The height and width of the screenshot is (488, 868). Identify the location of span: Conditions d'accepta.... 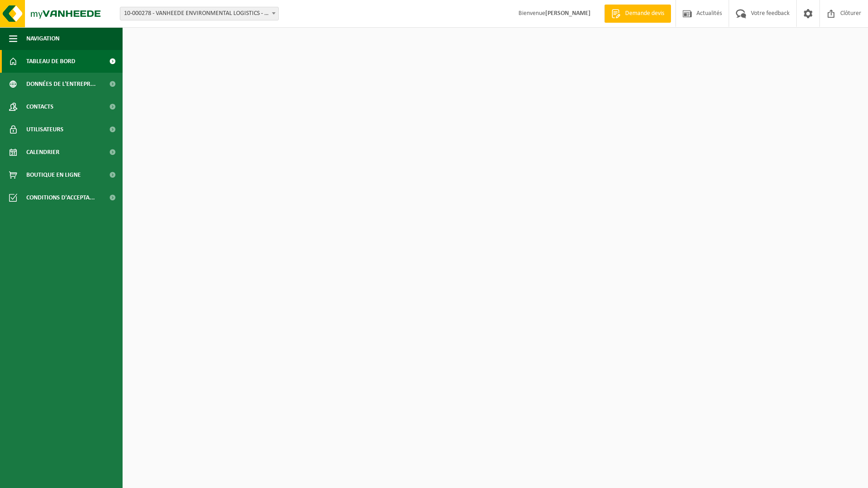
(61, 198).